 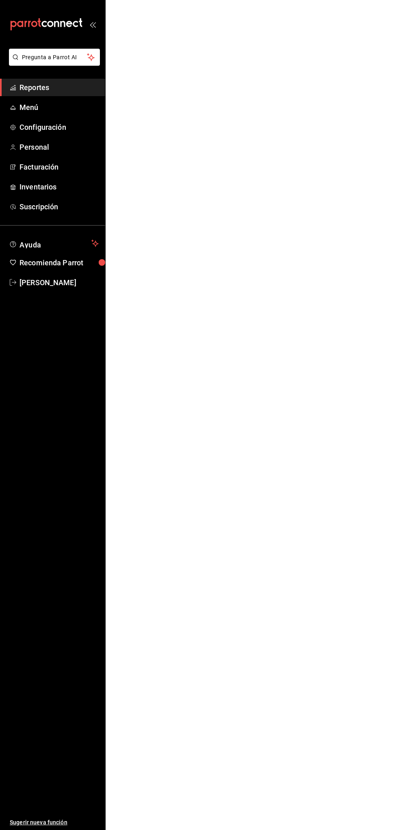 I want to click on span: Reportes, so click(x=59, y=87).